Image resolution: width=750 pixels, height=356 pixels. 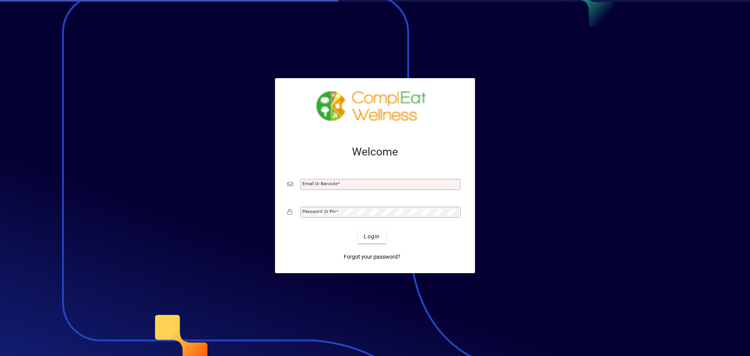 What do you see at coordinates (372, 236) in the screenshot?
I see `span: Login` at bounding box center [372, 236].